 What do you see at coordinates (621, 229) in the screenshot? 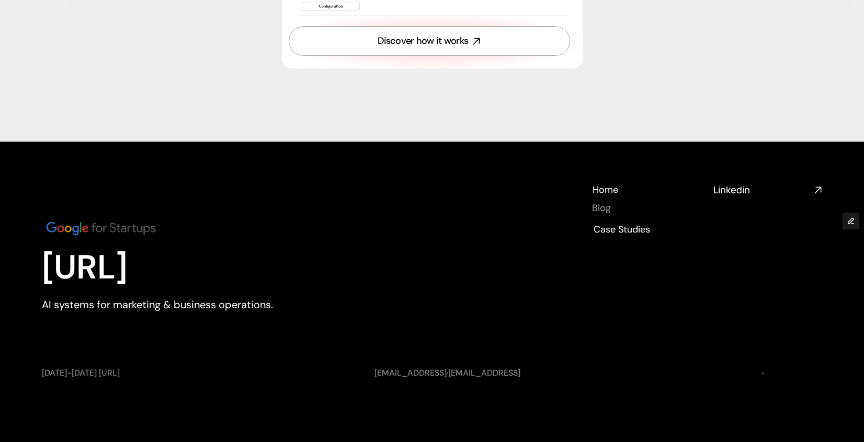
I see `a: Case Studies` at bounding box center [621, 229].